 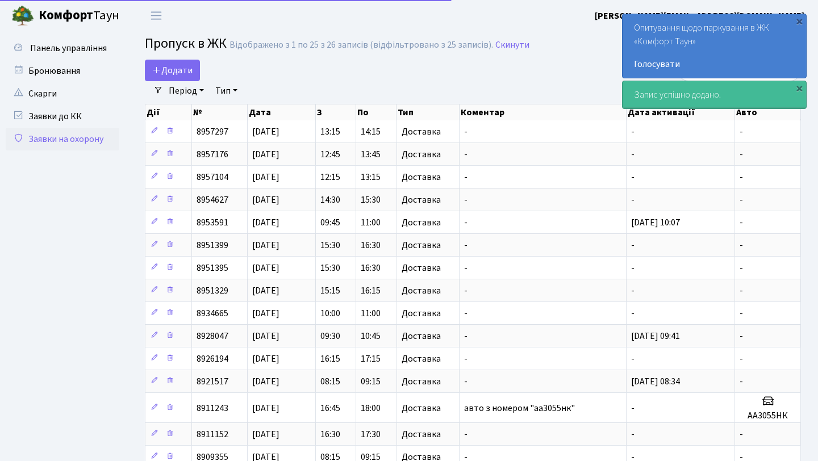 What do you see at coordinates (212, 291) in the screenshot?
I see `span: 8951329` at bounding box center [212, 291].